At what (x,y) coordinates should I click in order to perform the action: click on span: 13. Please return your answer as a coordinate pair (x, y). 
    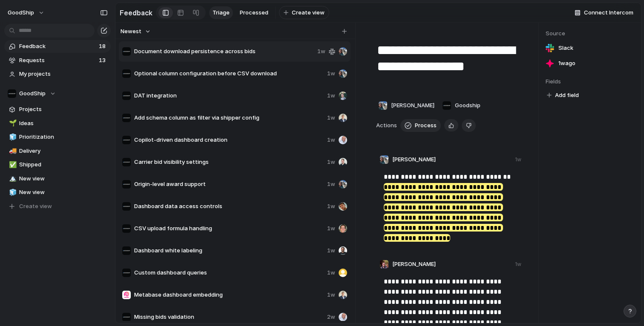
    Looking at the image, I should click on (103, 60).